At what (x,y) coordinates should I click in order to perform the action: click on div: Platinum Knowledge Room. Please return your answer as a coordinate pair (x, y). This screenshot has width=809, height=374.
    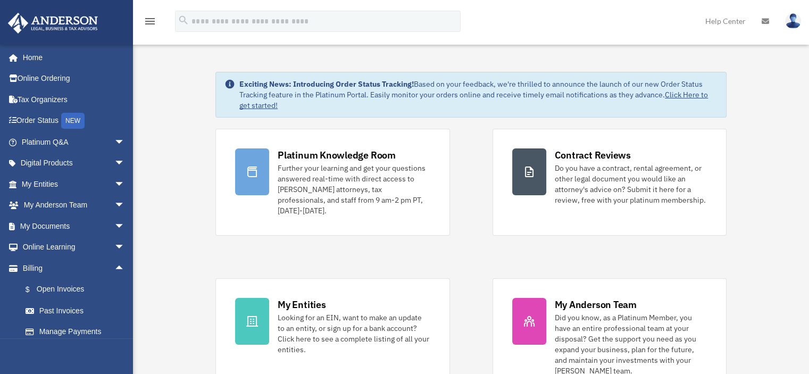
    Looking at the image, I should click on (337, 155).